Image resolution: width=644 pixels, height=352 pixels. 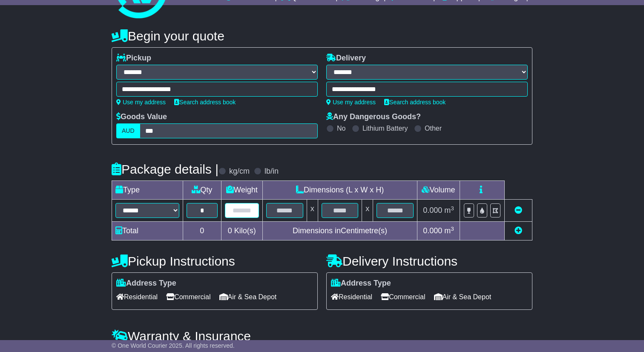 What do you see at coordinates (142, 117) in the screenshot?
I see `label: Goods Value` at bounding box center [142, 117].